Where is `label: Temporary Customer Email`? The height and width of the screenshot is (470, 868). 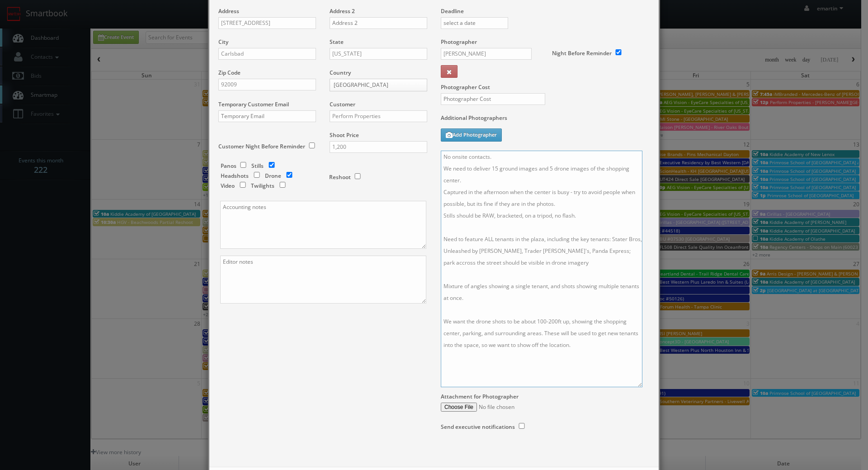 label: Temporary Customer Email is located at coordinates (254, 104).